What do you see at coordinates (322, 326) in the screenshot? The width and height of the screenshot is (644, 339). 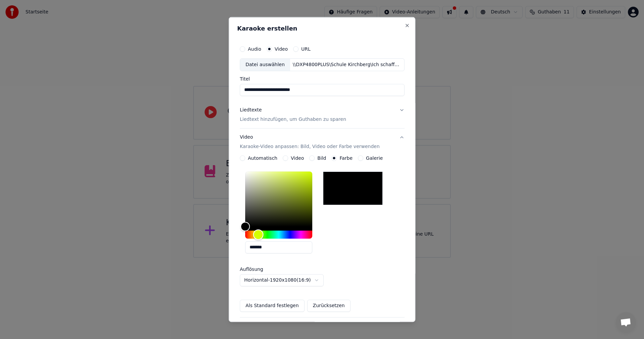 I see `button: Erweitert` at bounding box center [322, 326].